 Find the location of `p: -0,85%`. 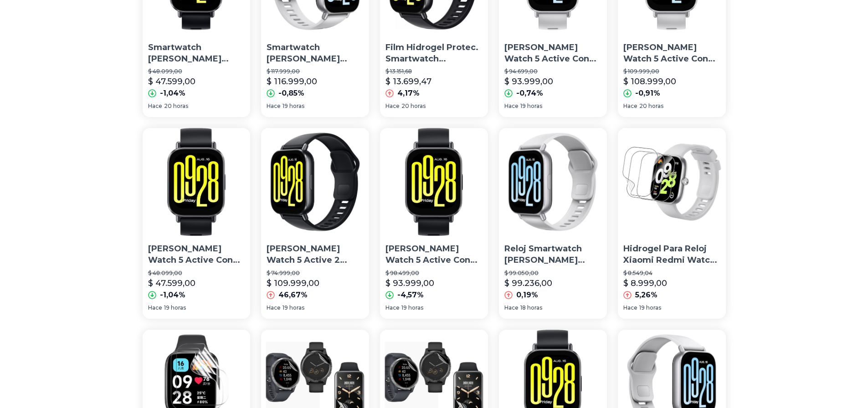

p: -0,85% is located at coordinates (291, 93).